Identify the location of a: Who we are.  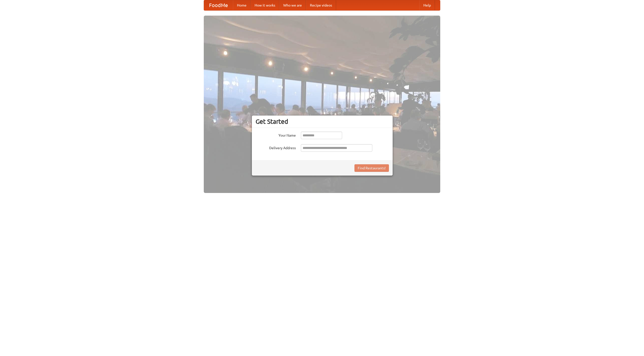
(293, 5).